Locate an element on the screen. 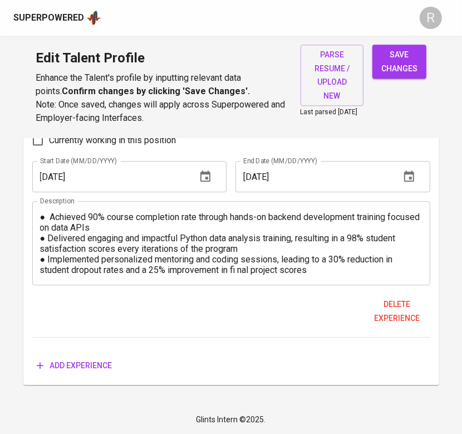 The image size is (462, 434). button: parse resume / upload new is located at coordinates (332, 75).